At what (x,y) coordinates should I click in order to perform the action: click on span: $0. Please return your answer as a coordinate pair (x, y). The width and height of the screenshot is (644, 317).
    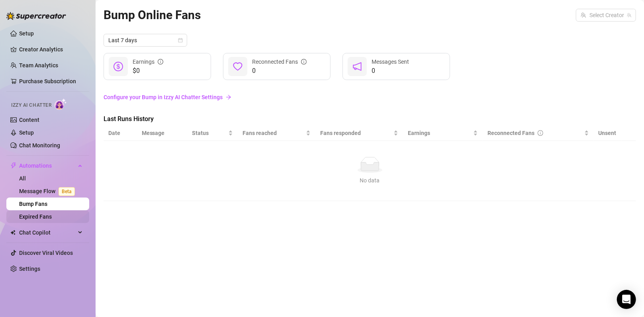
    Looking at the image, I should click on (148, 71).